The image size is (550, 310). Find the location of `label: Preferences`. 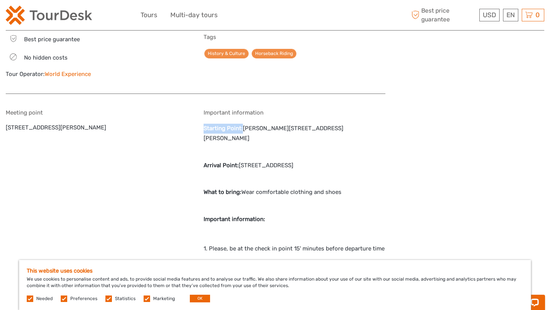

label: Preferences is located at coordinates (84, 299).